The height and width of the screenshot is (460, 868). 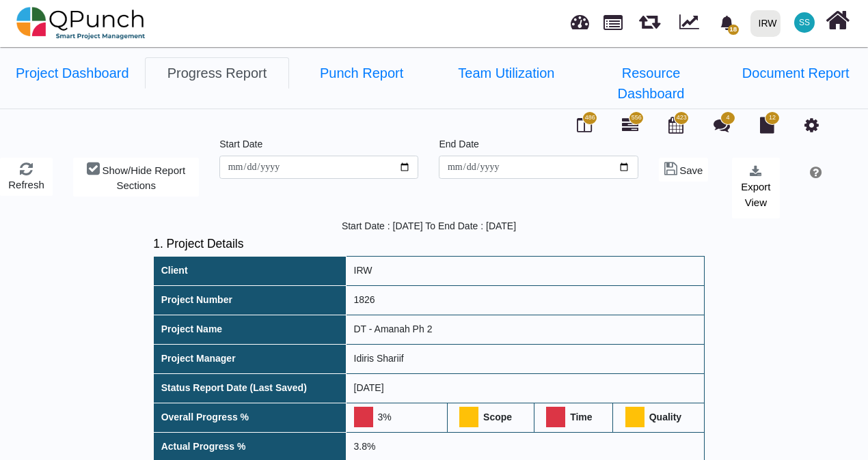 I want to click on th: Project Name, so click(x=250, y=329).